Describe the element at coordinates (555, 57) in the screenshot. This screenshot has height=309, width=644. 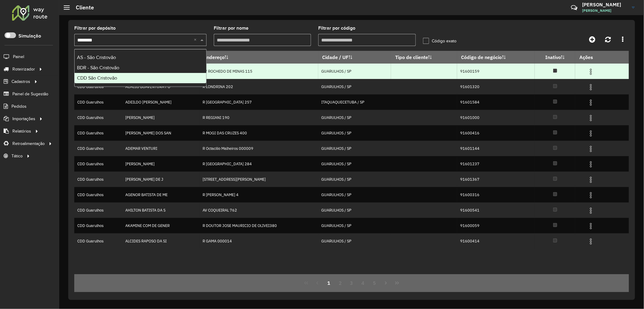
I see `th: Inativo` at that location.